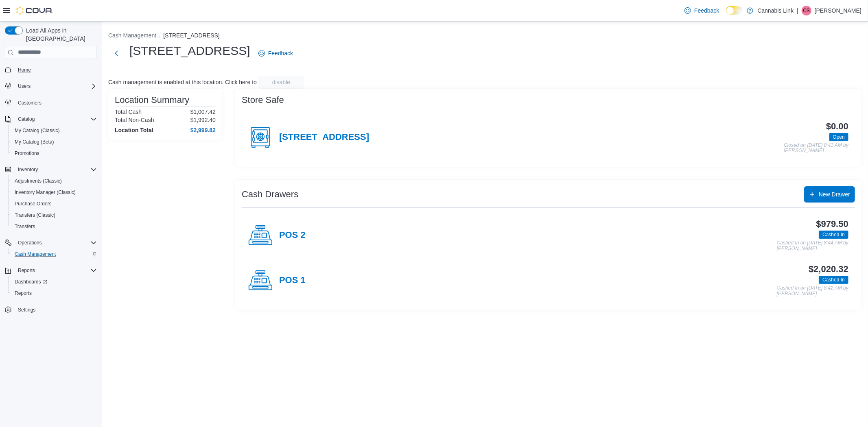 This screenshot has height=427, width=868. I want to click on span: Dashboards, so click(54, 282).